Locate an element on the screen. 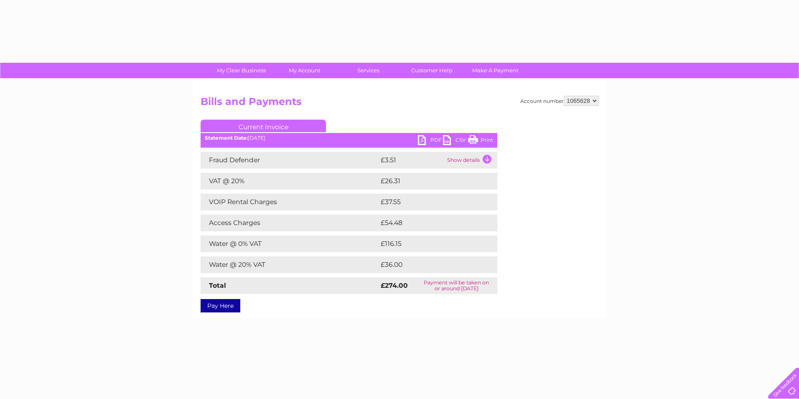 This screenshot has height=399, width=799. td: £3.51 is located at coordinates (412, 160).